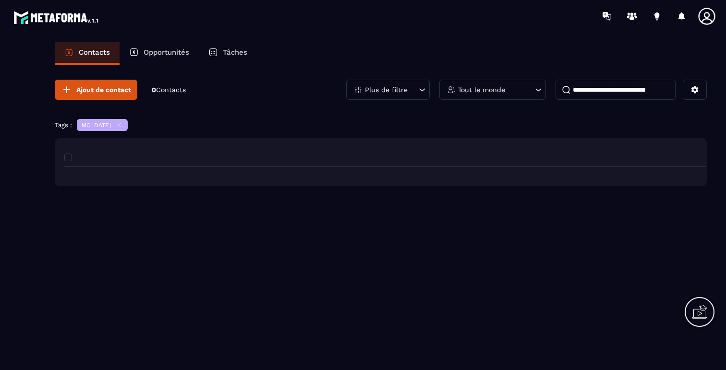 Image resolution: width=726 pixels, height=370 pixels. I want to click on a: Opportunités, so click(159, 53).